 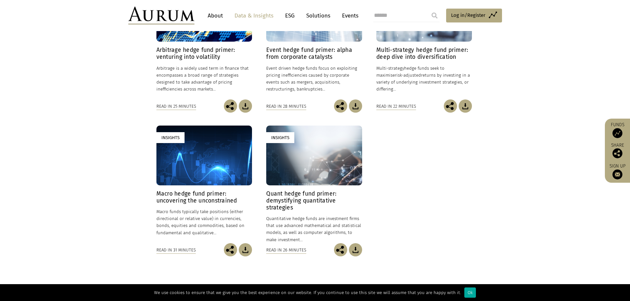 I want to click on h4: Quant hedge fund primer: demystifying quantitative strategies, so click(x=314, y=201).